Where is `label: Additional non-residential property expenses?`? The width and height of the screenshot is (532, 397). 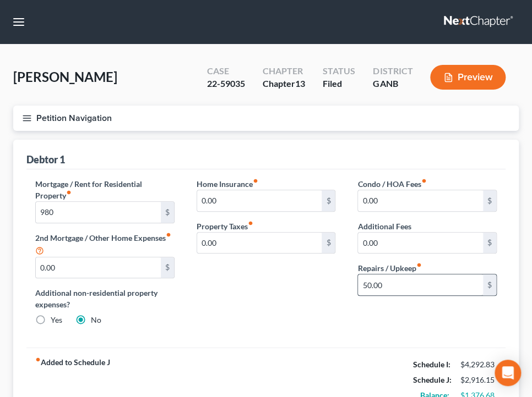
label: Additional non-residential property expenses? is located at coordinates (105, 299).